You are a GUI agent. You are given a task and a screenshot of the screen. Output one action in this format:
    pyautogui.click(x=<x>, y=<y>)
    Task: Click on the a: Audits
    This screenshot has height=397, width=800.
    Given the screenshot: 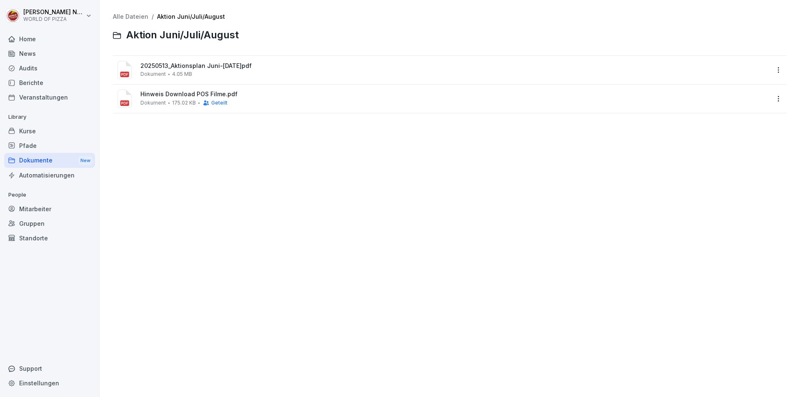 What is the action you would take?
    pyautogui.click(x=50, y=68)
    